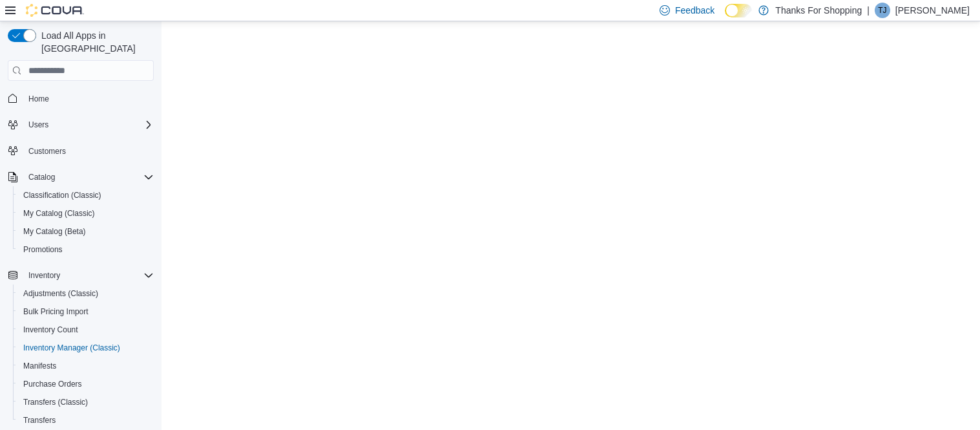 The image size is (980, 430). I want to click on a: My Catalog (Classic), so click(59, 213).